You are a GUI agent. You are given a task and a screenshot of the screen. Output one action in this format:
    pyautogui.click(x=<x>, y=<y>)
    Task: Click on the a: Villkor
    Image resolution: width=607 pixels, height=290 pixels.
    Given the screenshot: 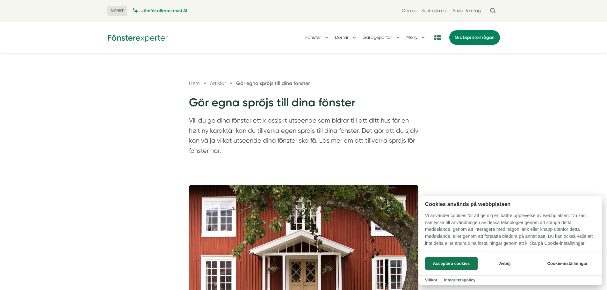 What is the action you would take?
    pyautogui.click(x=431, y=280)
    